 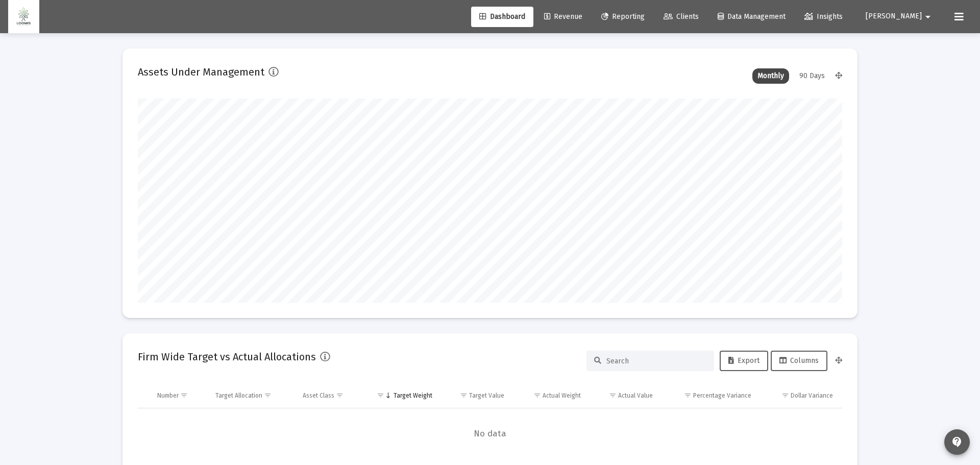 What do you see at coordinates (339, 396) in the screenshot?
I see `span: Show filter options for column 'Asset Class'` at bounding box center [339, 396].